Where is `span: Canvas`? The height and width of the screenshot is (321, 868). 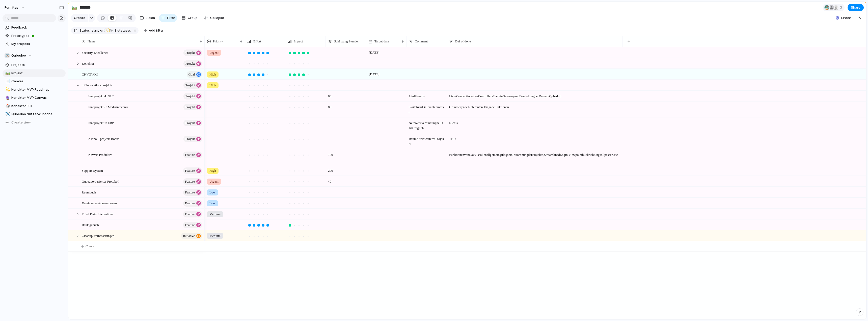
span: Canvas is located at coordinates (38, 81).